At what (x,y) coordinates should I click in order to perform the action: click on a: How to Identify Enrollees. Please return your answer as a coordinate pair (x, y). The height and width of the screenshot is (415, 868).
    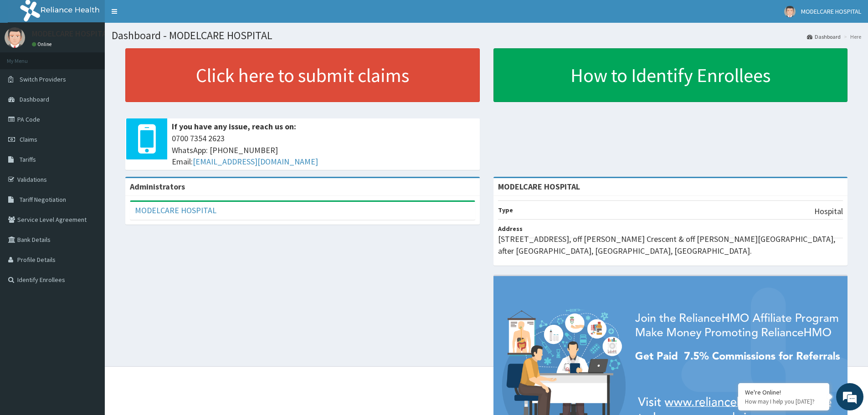
    Looking at the image, I should click on (670, 75).